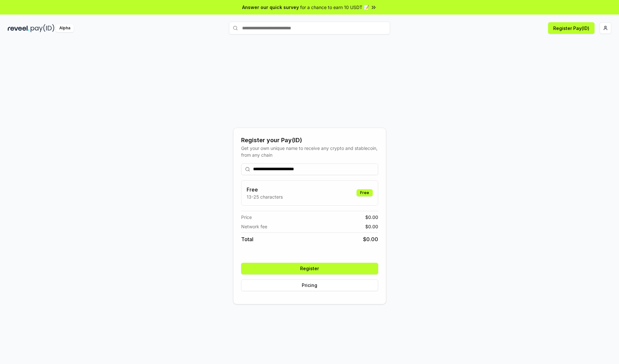  What do you see at coordinates (264, 196) in the screenshot?
I see `p: 13-25 characters` at bounding box center [264, 196].